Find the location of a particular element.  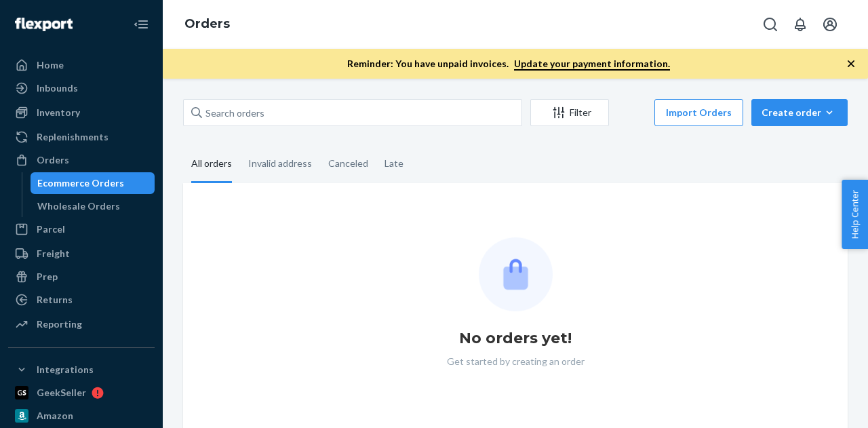

div: Amazon is located at coordinates (55, 415).